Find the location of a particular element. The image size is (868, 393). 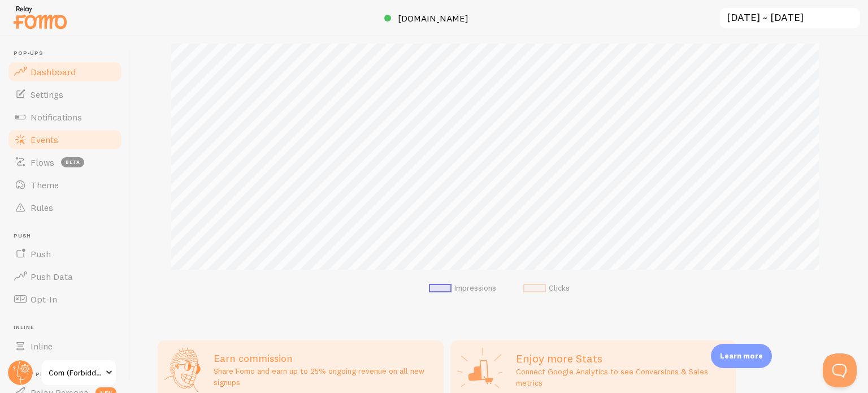

p: Connect Google Analytics to see Conversions & Sales metrics is located at coordinates (623, 377).